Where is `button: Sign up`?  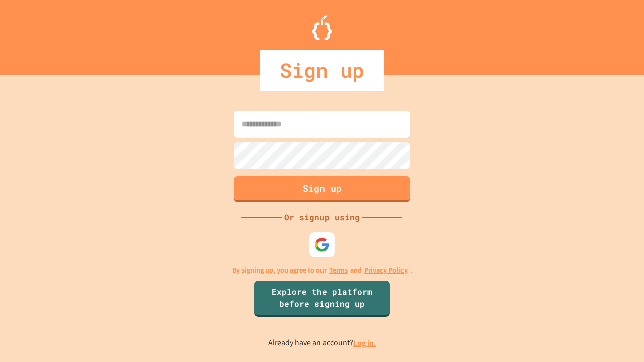 button: Sign up is located at coordinates (322, 189).